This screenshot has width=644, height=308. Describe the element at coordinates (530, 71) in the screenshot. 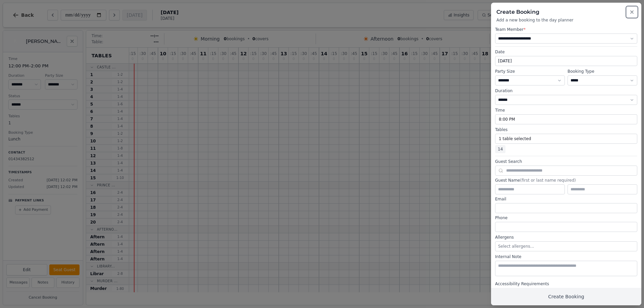

I see `label: Party Size` at that location.